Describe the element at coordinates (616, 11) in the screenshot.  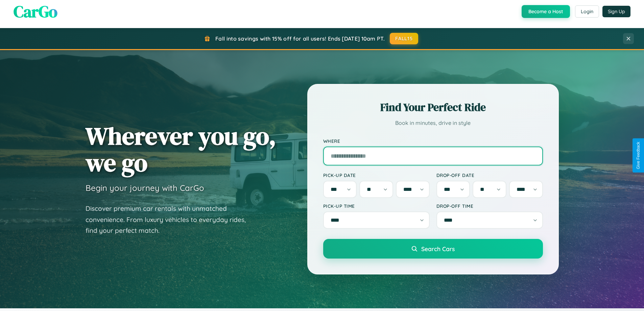
I see `button: Sign Up` at that location.